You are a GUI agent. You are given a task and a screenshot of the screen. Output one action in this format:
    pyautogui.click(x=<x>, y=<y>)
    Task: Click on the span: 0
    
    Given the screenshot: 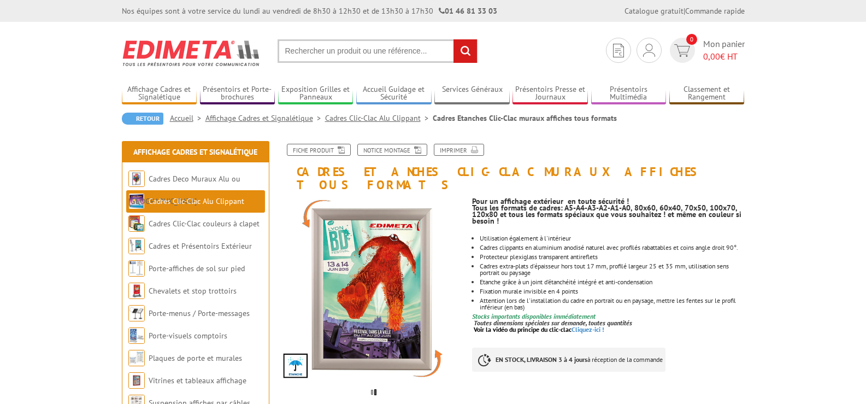 What is the action you would take?
    pyautogui.click(x=692, y=39)
    